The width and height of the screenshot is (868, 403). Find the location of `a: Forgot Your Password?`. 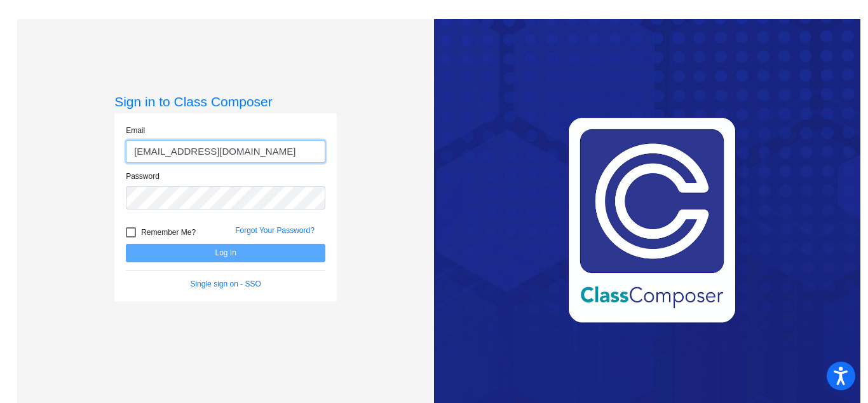

a: Forgot Your Password? is located at coordinates (274, 230).